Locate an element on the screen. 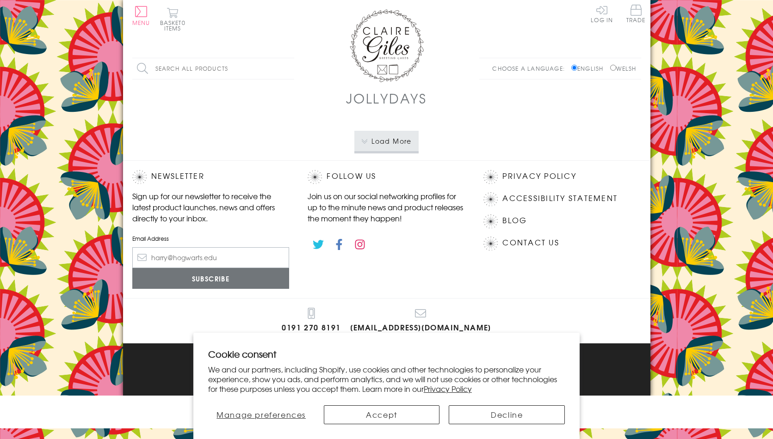  p: © 2025 . is located at coordinates (387, 378).